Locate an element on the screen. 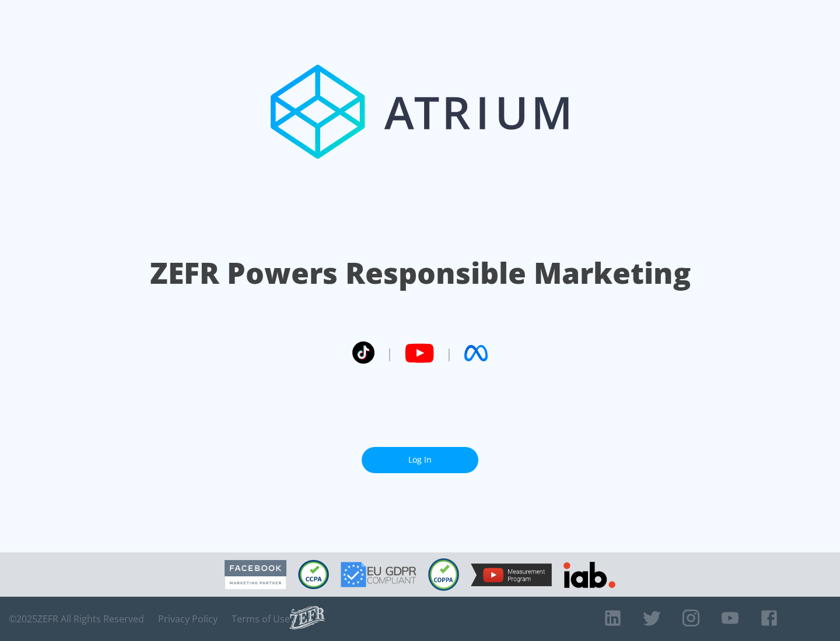 The image size is (840, 641). span: © 2025 ZEFR All Rights Reserved is located at coordinates (76, 619).